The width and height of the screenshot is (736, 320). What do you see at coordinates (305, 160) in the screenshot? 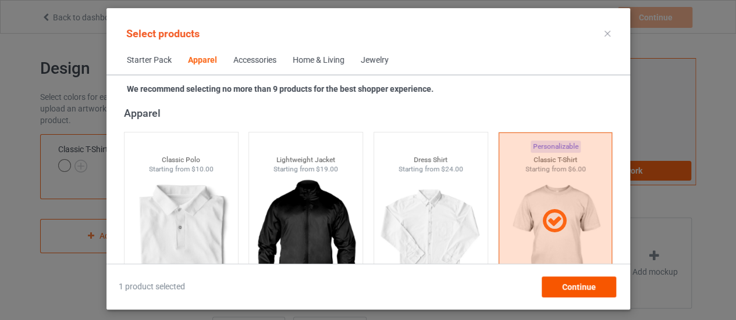
I see `div: Lightweight Jacket` at bounding box center [305, 160].